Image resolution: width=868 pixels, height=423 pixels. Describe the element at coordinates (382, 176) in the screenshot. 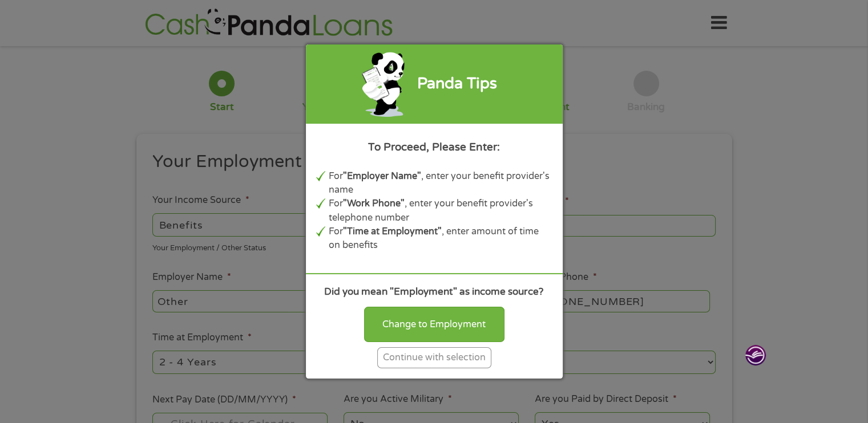

I see `b: "Employer Name"` at that location.